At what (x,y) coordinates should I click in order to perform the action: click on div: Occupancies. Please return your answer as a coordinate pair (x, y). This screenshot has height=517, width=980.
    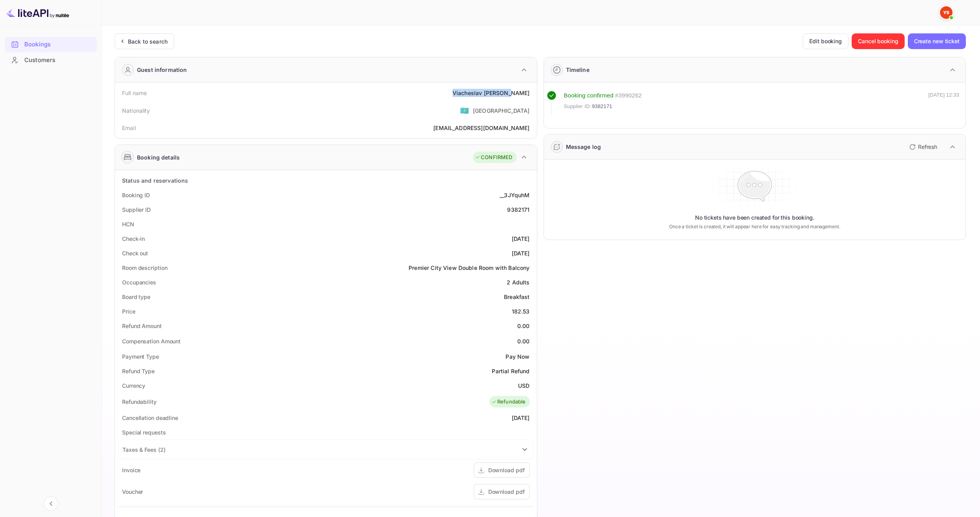
    Looking at the image, I should click on (139, 282).